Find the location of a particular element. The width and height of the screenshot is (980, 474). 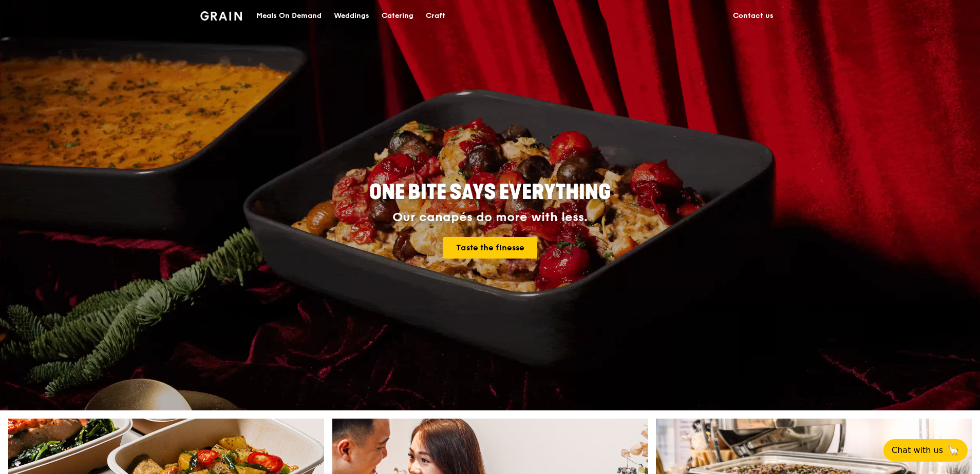

a: Catering is located at coordinates (397, 16).